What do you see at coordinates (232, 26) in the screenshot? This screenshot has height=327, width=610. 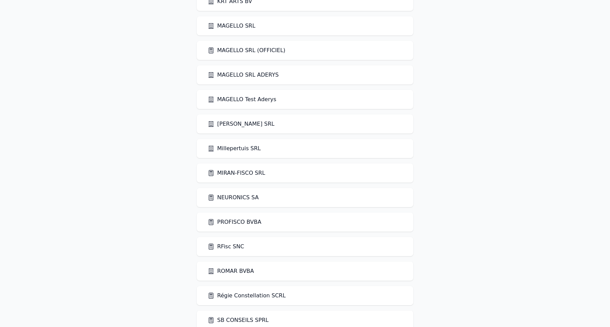 I see `a: MAGELLO SRL` at bounding box center [232, 26].